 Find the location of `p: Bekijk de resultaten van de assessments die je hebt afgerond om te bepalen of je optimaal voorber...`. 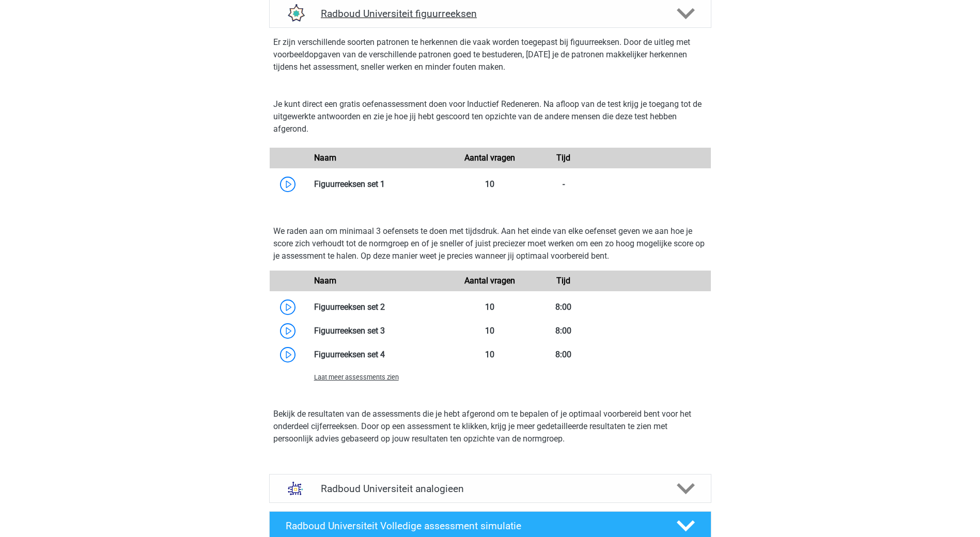

p: Bekijk de resultaten van de assessments die je hebt afgerond om te bepalen of je optimaal voorber... is located at coordinates (490, 426).